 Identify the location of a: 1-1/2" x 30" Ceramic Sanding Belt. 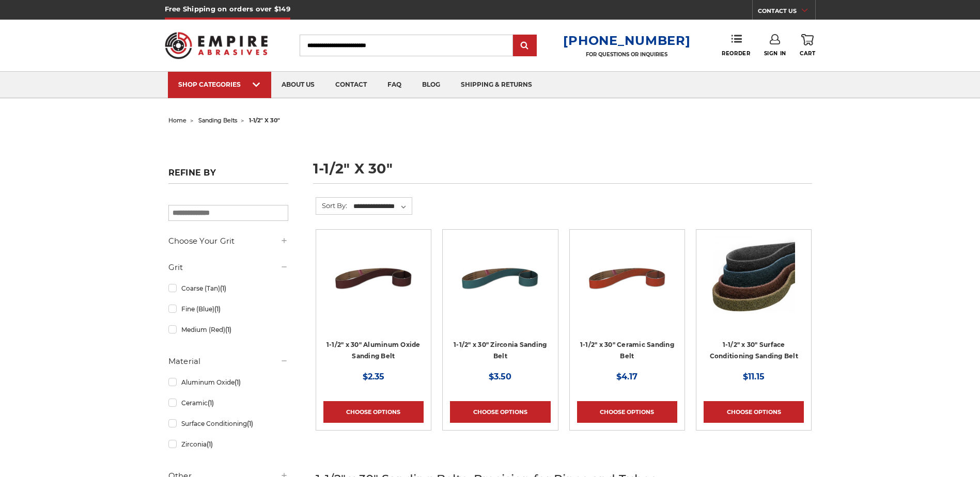
(627, 350).